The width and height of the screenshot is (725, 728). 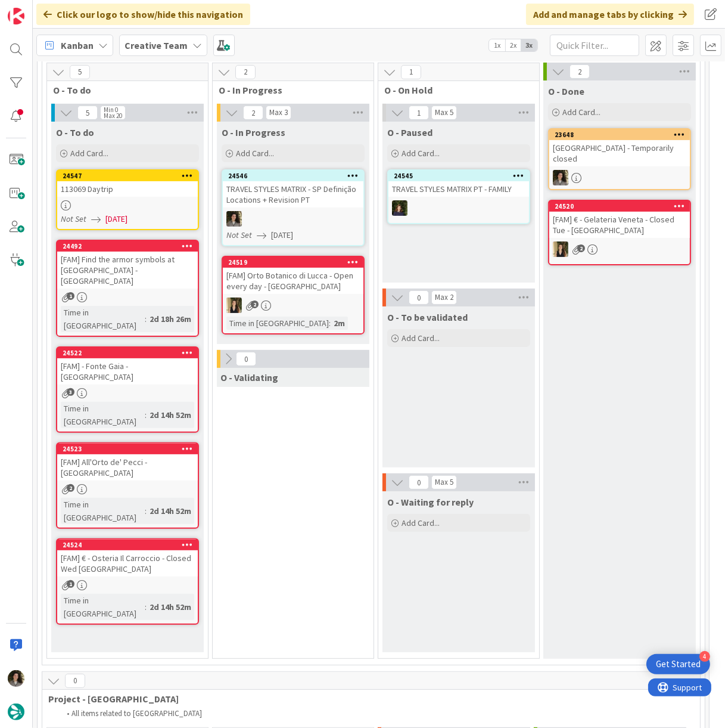 What do you see at coordinates (459, 184) in the screenshot?
I see `div: 24545TRAVEL STYLES MATRIX PT - FAMILY` at bounding box center [459, 184].